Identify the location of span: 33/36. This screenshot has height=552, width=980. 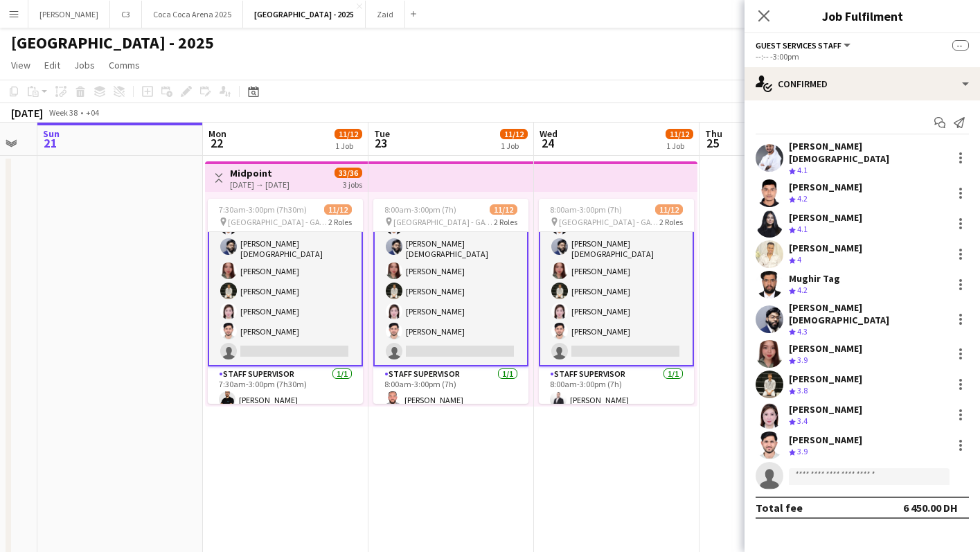
(348, 172).